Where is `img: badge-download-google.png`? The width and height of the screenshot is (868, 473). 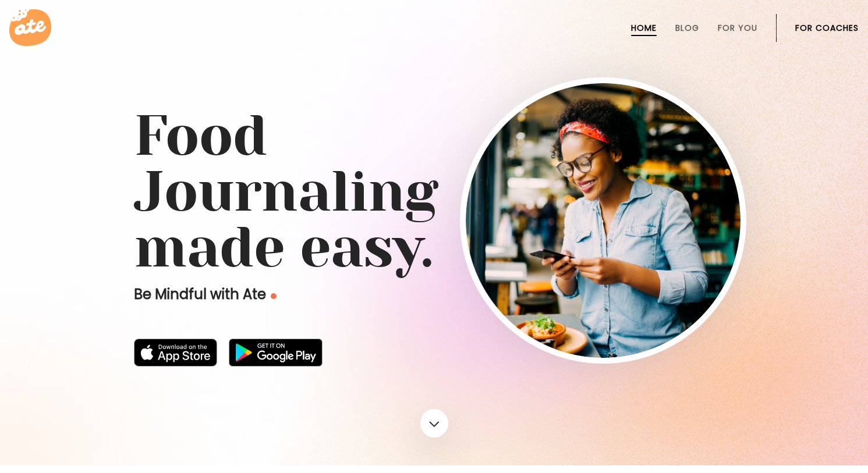 img: badge-download-google.png is located at coordinates (276, 353).